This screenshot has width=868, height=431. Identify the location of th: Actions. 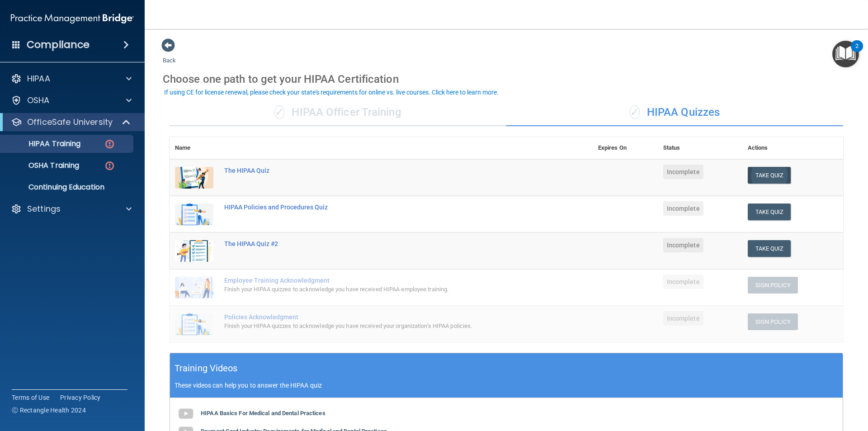
(793, 148).